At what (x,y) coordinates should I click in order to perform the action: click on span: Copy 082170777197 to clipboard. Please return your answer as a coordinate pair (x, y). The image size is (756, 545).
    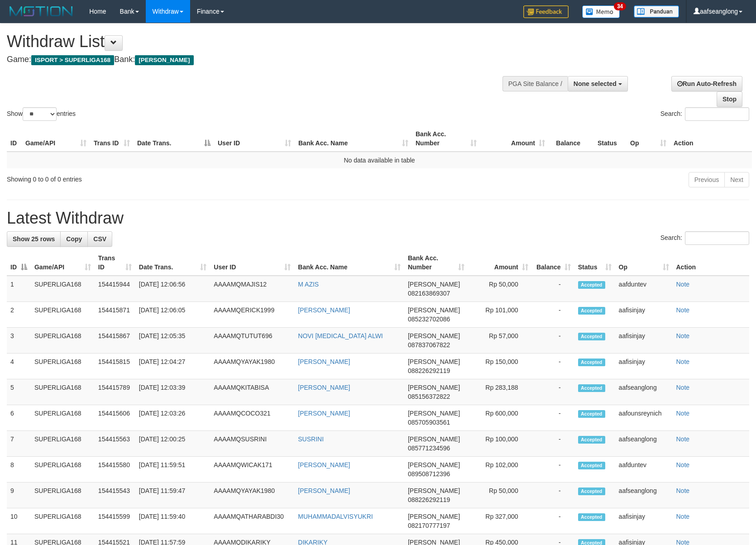
    Looking at the image, I should click on (429, 525).